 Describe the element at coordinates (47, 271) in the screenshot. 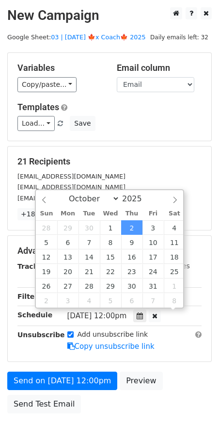

I see `span: October 19, 2025` at that location.